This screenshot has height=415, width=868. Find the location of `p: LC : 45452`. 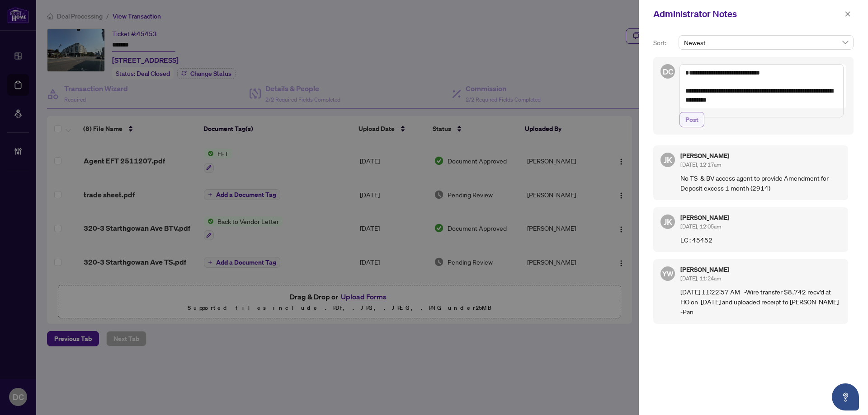

p: LC : 45452 is located at coordinates (760, 240).